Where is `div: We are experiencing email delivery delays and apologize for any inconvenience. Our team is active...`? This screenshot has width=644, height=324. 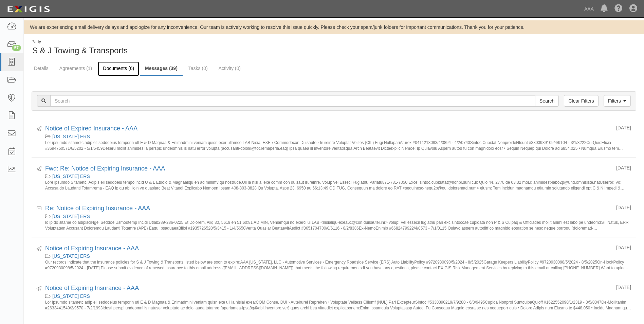
div: We are experiencing email delivery delays and apologize for any inconvenience. Our team is active... is located at coordinates (334, 27).